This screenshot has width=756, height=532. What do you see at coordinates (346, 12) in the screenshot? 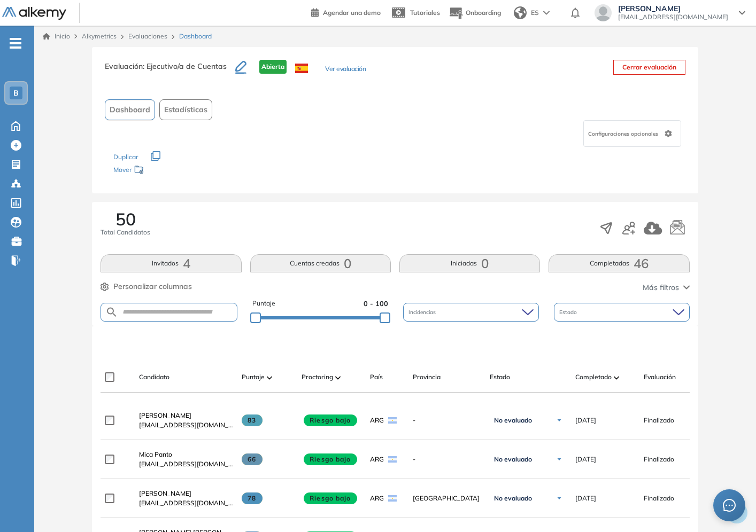
I see `a: Agendar una demo` at bounding box center [346, 12].